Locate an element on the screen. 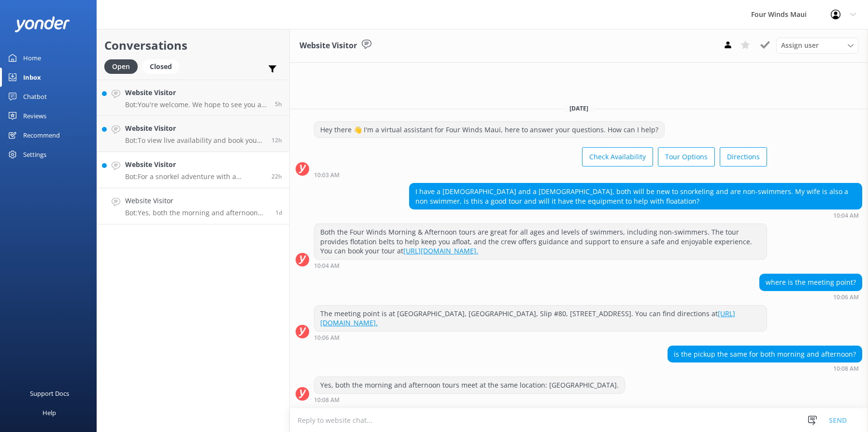 The image size is (868, 432). h3: Website Visitor is located at coordinates (328, 45).